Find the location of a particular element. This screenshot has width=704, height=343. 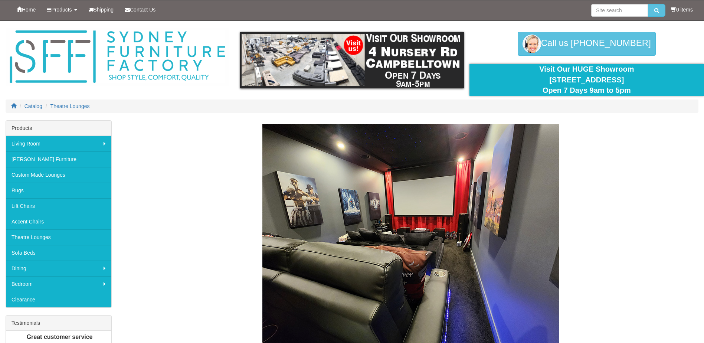

div: Products is located at coordinates (59, 128).